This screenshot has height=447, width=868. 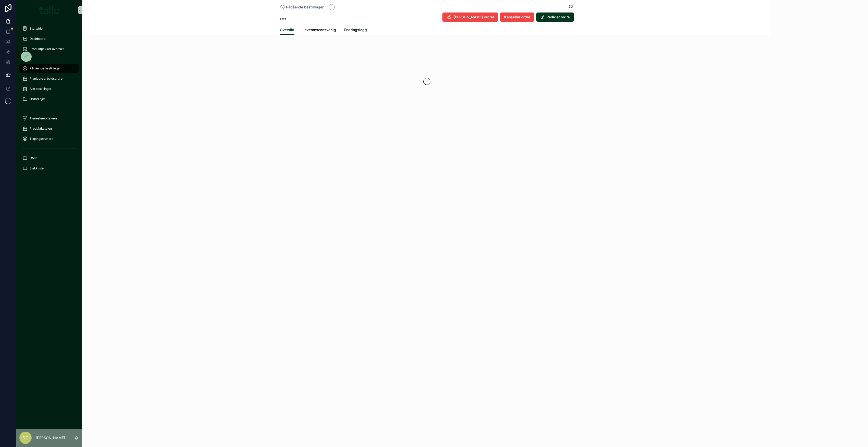 I want to click on a: Planlagte arbeidsordrer, so click(x=49, y=78).